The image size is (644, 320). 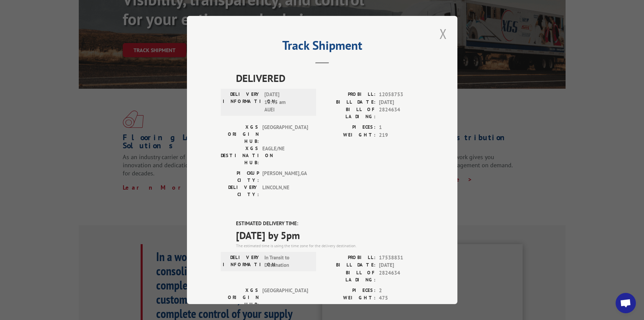 I want to click on label: PICKUP CITY:, so click(x=240, y=177).